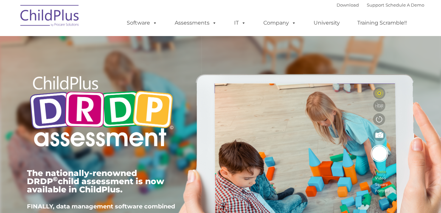 The image size is (441, 213). What do you see at coordinates (382, 23) in the screenshot?
I see `a: Training Scramble!!` at bounding box center [382, 23].